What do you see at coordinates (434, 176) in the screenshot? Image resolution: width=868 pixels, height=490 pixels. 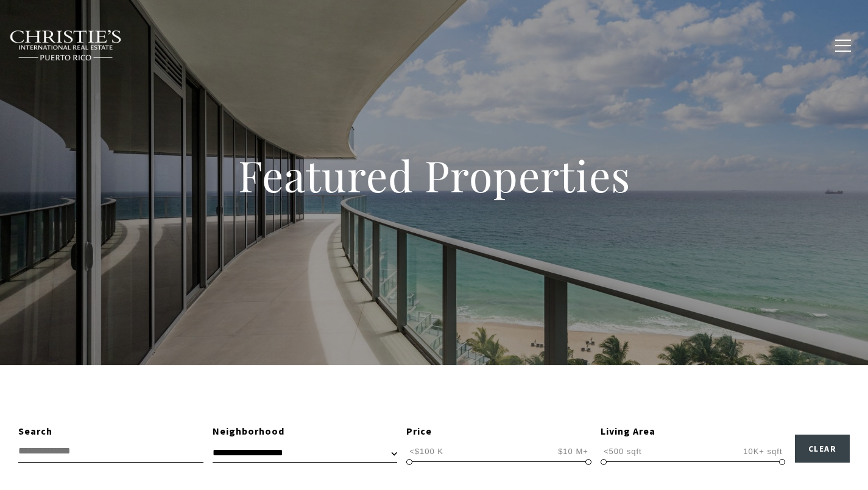 I see `h1: Featured Properties` at bounding box center [434, 176].